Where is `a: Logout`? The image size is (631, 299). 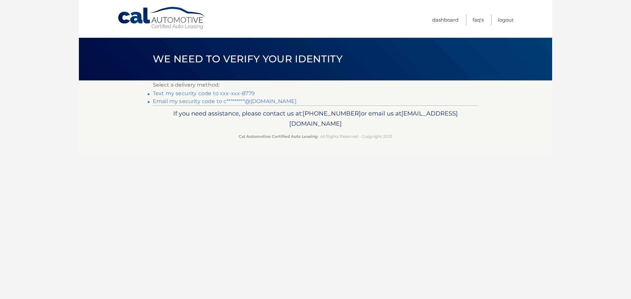
a: Logout is located at coordinates (506, 20).